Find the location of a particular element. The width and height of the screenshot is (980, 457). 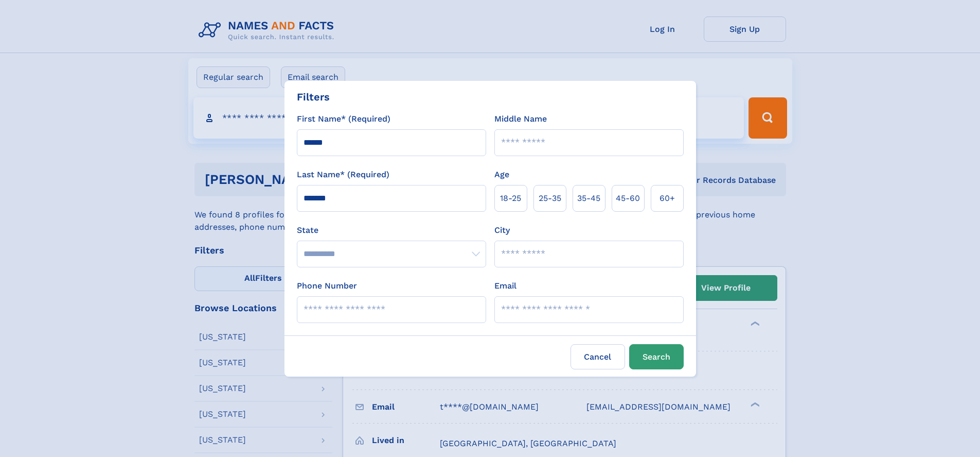

span: 18‑25 is located at coordinates (511, 199).